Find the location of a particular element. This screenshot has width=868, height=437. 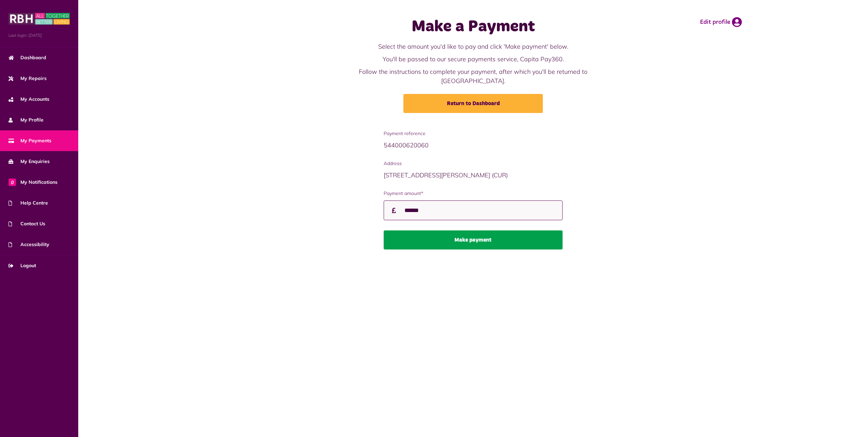

span: 0 is located at coordinates (13, 182).